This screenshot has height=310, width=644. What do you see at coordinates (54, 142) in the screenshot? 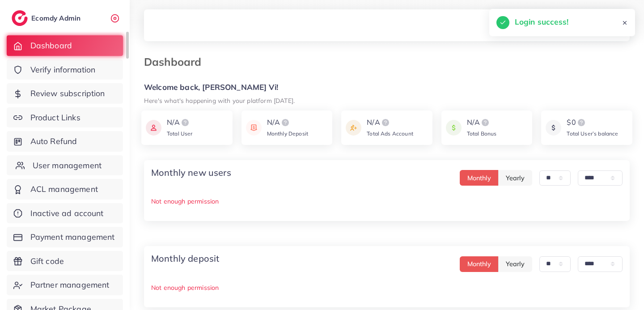
I see `span: Auto Refund` at bounding box center [54, 142].